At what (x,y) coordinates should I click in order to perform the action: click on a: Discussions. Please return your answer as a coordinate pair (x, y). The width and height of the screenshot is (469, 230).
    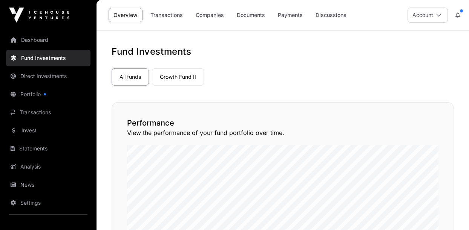
    Looking at the image, I should click on (331, 15).